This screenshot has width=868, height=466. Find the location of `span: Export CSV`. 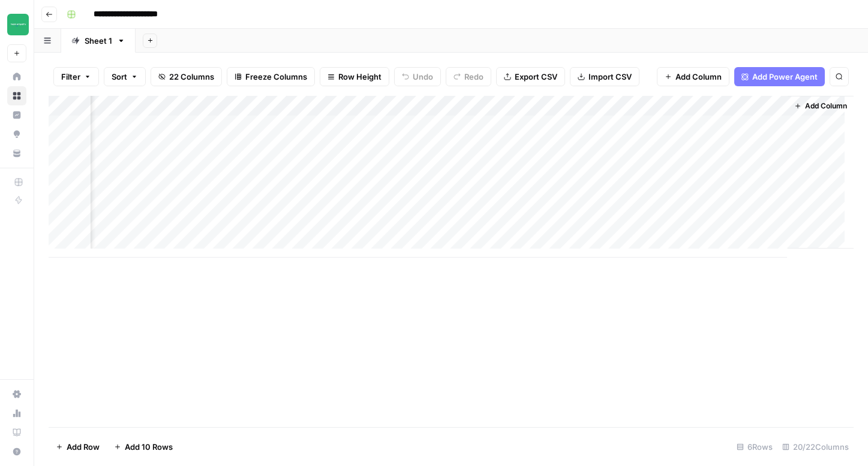

span: Export CSV is located at coordinates (536, 77).